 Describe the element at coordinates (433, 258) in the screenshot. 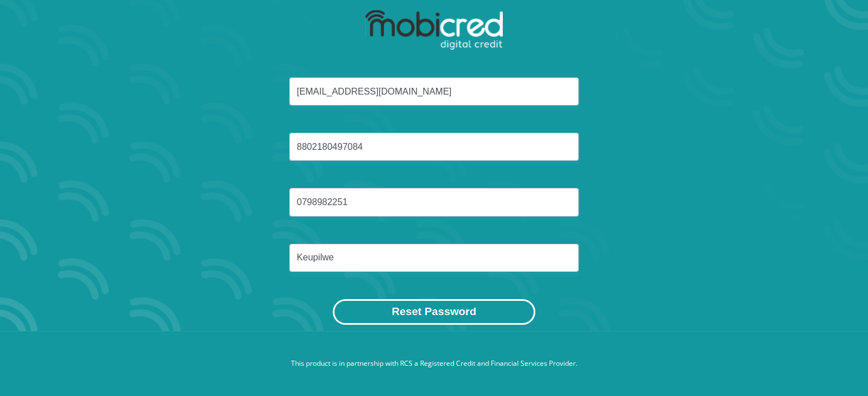

I see `input: Surname` at that location.